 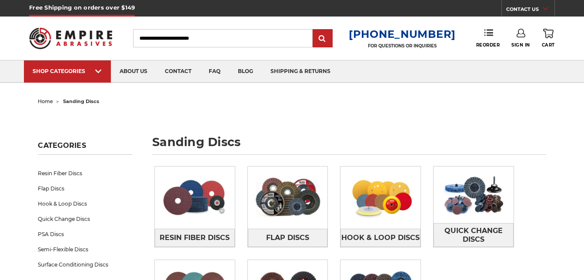 I want to click on a: shipping & returns, so click(x=300, y=71).